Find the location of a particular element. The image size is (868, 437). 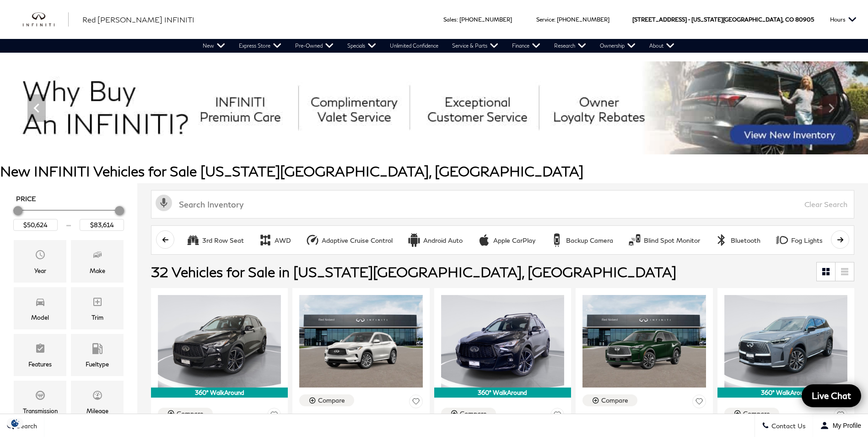

div: Blind Spot Monitor is located at coordinates (672, 240).